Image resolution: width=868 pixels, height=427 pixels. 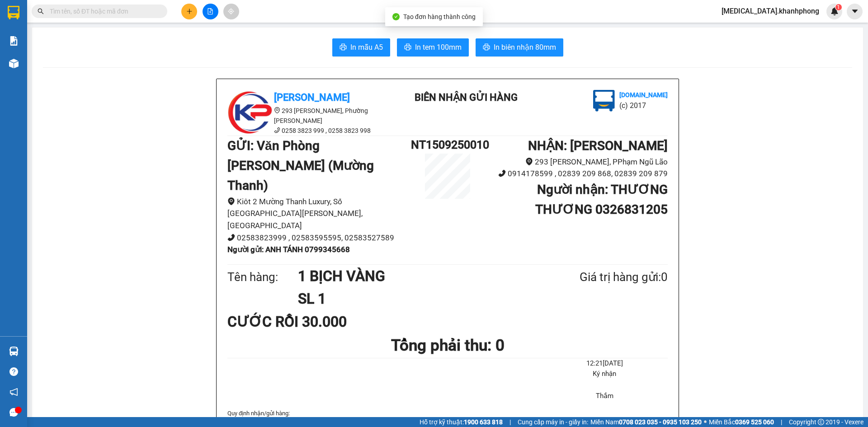 I want to click on b: Người gửi : ANH TÁNH 0799345668, so click(x=289, y=249).